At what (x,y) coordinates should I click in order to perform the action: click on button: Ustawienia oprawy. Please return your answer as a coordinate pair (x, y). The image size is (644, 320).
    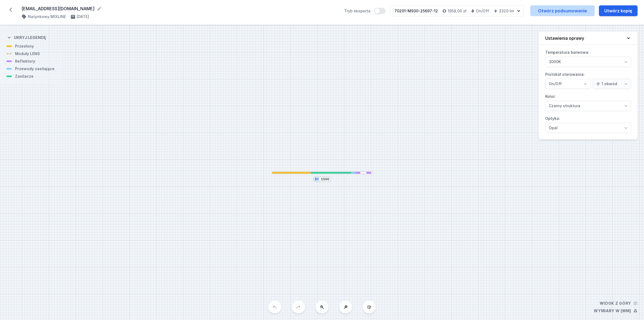
    Looking at the image, I should click on (588, 38).